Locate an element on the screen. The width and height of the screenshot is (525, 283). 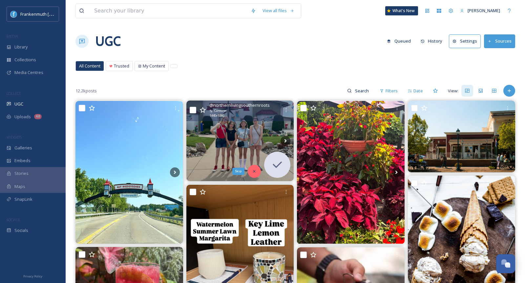
button: Open Chat is located at coordinates (506, 264).